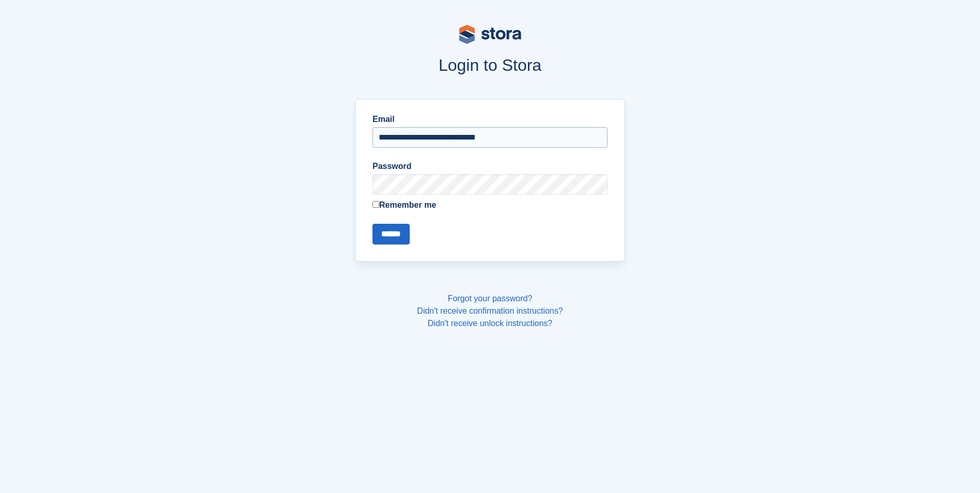 This screenshot has height=493, width=980. Describe the element at coordinates (376, 204) in the screenshot. I see `input: Remember me` at that location.